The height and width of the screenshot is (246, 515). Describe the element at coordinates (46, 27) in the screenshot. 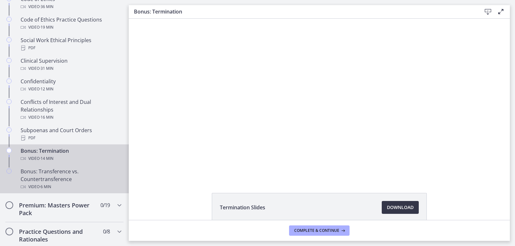

I see `span: · 19 min` at that location.